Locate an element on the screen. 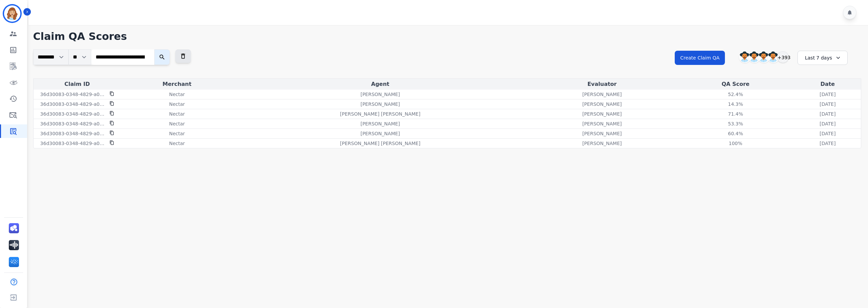 This screenshot has width=868, height=308. div: Evaluator is located at coordinates (602, 85).